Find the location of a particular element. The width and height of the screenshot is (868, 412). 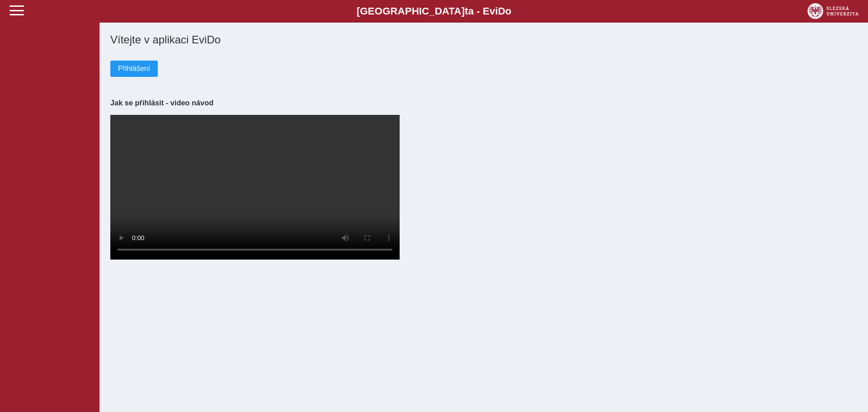

video: Your browser does not support the video tag. is located at coordinates (255, 187).